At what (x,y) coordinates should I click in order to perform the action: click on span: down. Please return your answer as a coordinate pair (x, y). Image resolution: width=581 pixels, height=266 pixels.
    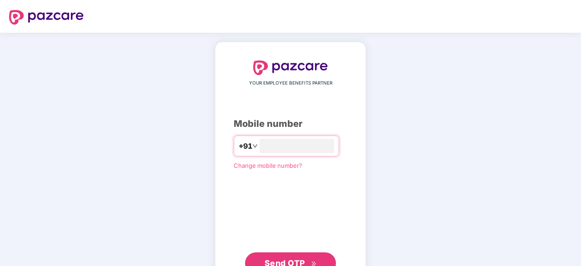
    Looking at the image, I should click on (255, 146).